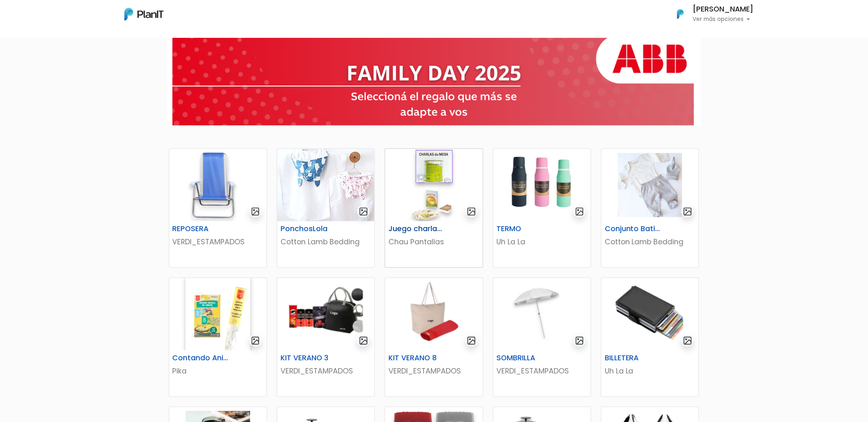 The image size is (868, 422). I want to click on a: gallery-light BILLETERA Uh La La, so click(650, 337).